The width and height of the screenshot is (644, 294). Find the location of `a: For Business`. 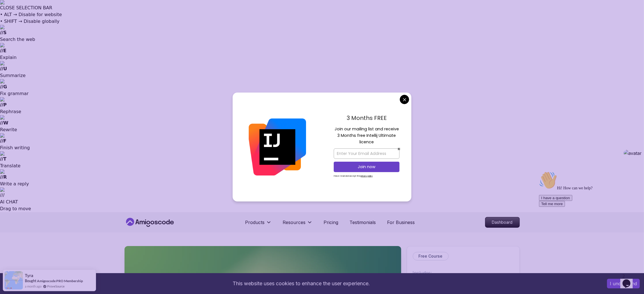

a: For Business is located at coordinates (401, 222).